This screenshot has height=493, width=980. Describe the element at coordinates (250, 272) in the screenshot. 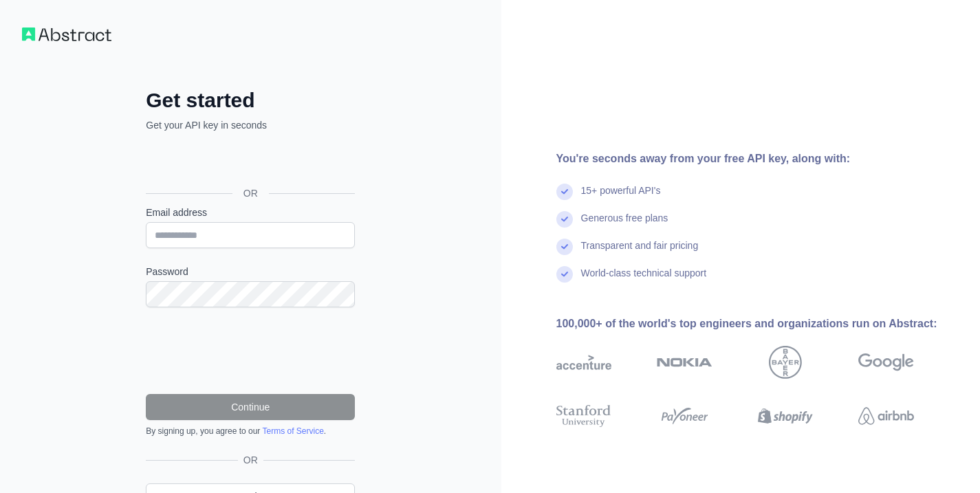

I see `label: Password` at that location.